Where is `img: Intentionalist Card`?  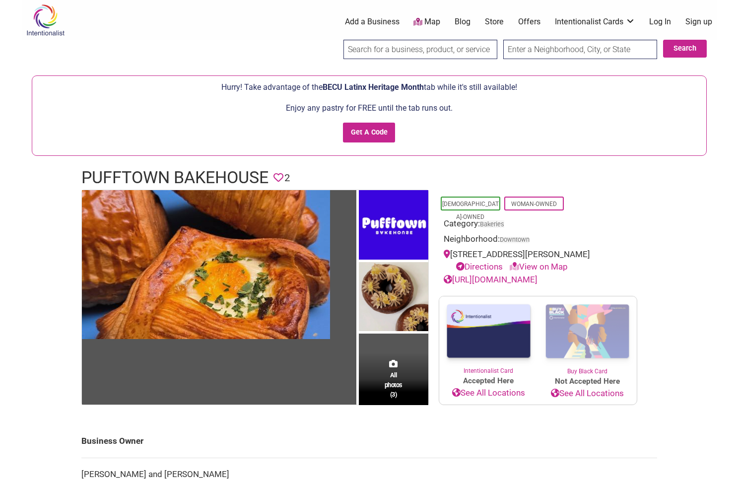 img: Intentionalist Card is located at coordinates (488, 331).